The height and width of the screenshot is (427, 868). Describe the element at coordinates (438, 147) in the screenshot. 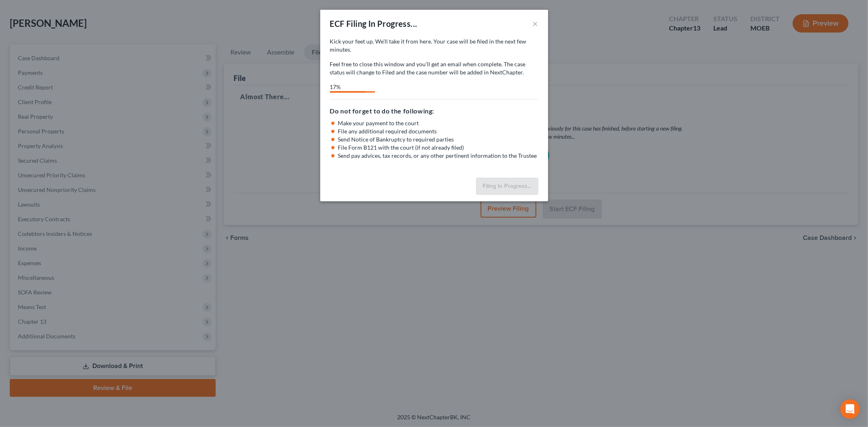

I see `li: File Form B121 with the court (if not already filed)` at that location.